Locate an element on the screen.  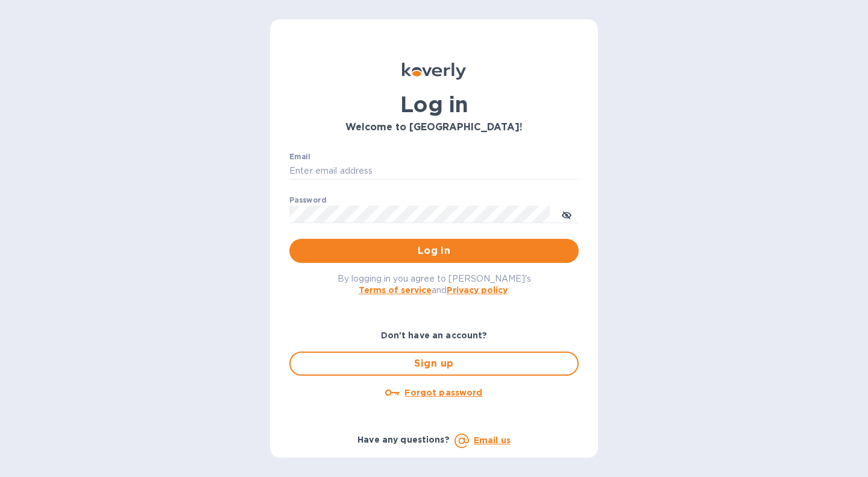
button: Log in is located at coordinates (434, 251).